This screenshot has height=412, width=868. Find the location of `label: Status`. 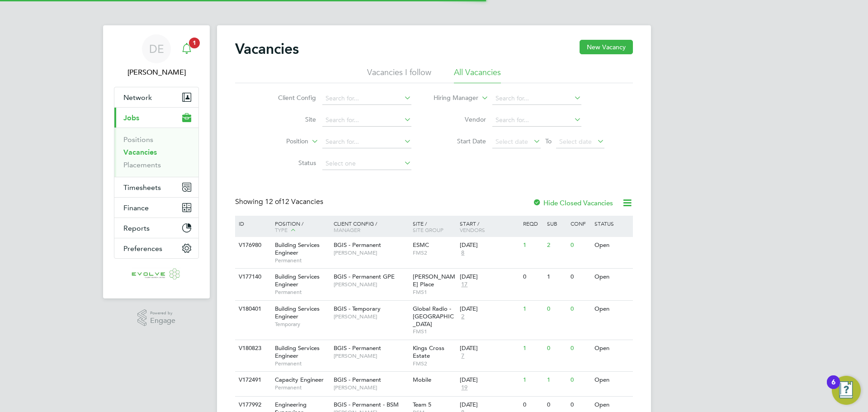

label: Status is located at coordinates (290, 163).